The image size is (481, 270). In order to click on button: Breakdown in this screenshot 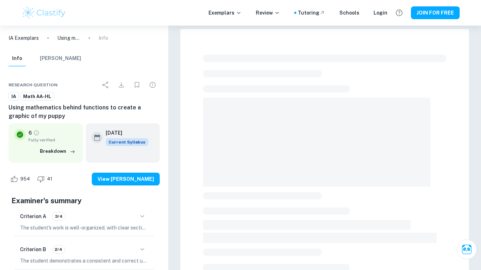, I will do `click(58, 151)`.